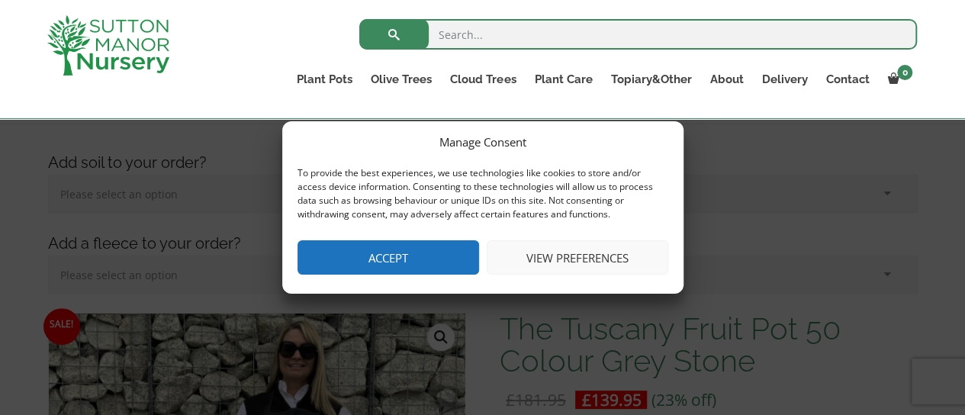 This screenshot has height=415, width=965. What do you see at coordinates (483, 79) in the screenshot?
I see `a: Cloud Trees` at bounding box center [483, 79].